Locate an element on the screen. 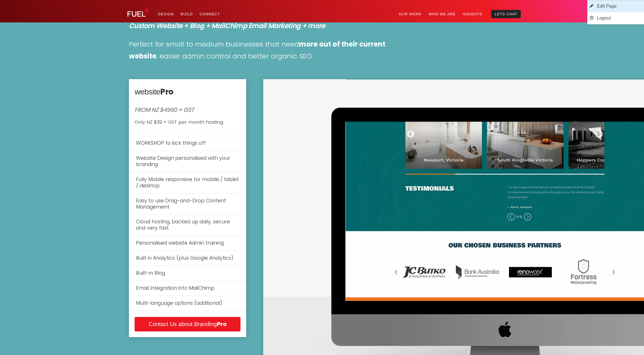  a: Contact Us about BrandingPro is located at coordinates (188, 324).